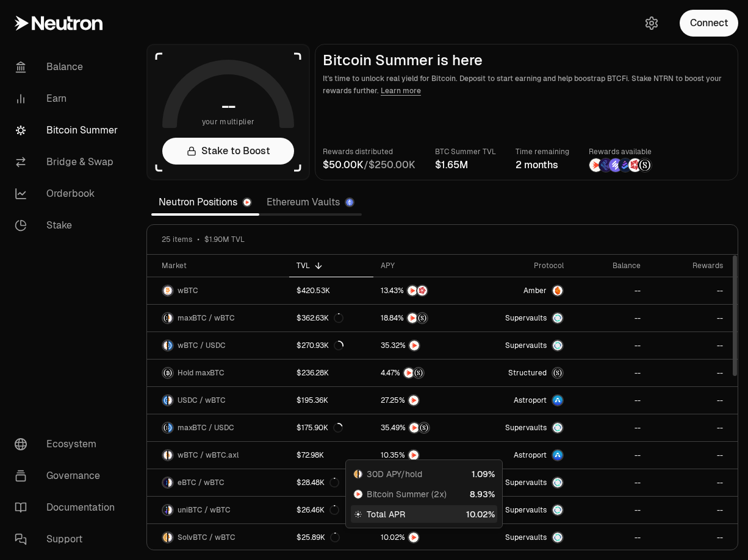  I want to click on a: USDC LogowBTC LogoUSDC / wBTC, so click(218, 400).